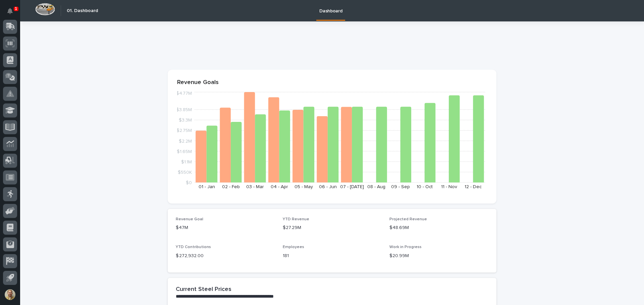 This screenshot has height=305, width=644. Describe the element at coordinates (449, 186) in the screenshot. I see `text: 11 - Nov` at that location.